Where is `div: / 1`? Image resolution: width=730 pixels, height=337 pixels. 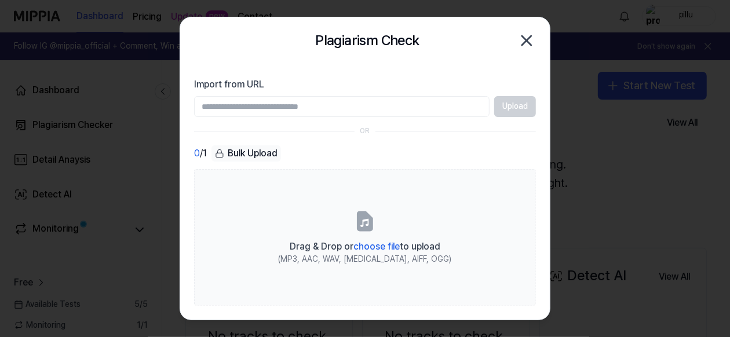
div: / 1 is located at coordinates (200, 154).